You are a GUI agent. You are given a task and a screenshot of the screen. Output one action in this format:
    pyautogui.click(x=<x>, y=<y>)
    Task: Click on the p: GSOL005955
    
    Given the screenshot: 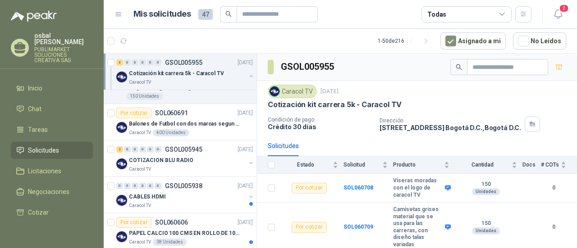 What is the action you would take?
    pyautogui.click(x=183, y=63)
    